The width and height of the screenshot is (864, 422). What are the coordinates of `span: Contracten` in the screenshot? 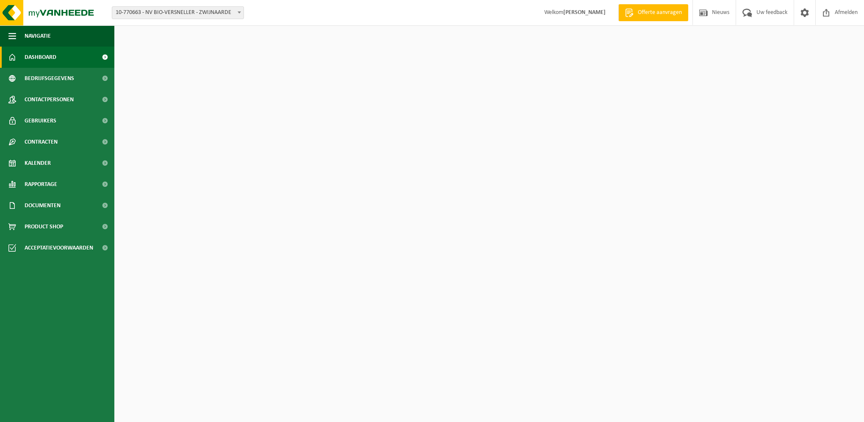 It's located at (41, 142).